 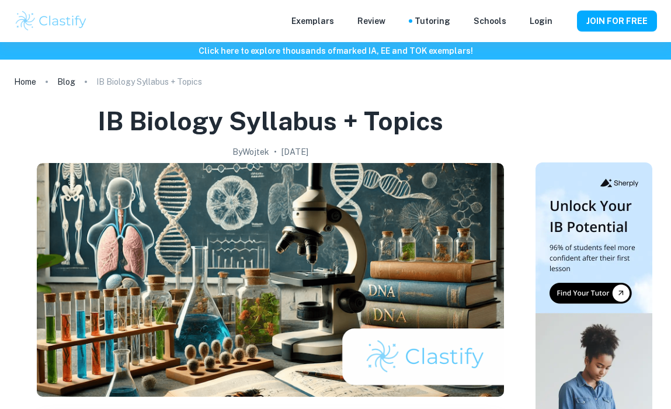 What do you see at coordinates (250, 152) in the screenshot?
I see `h2: By Wojtek` at bounding box center [250, 152].